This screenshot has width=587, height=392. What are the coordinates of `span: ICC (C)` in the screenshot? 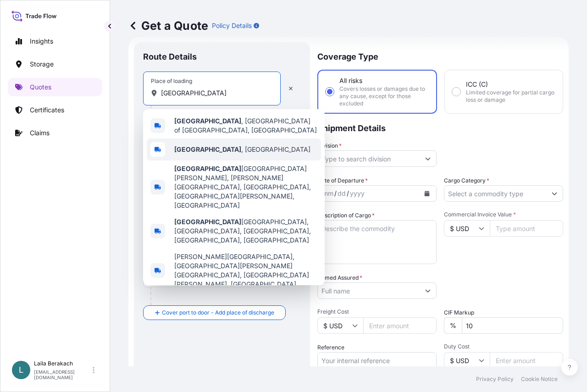 It's located at (477, 84).